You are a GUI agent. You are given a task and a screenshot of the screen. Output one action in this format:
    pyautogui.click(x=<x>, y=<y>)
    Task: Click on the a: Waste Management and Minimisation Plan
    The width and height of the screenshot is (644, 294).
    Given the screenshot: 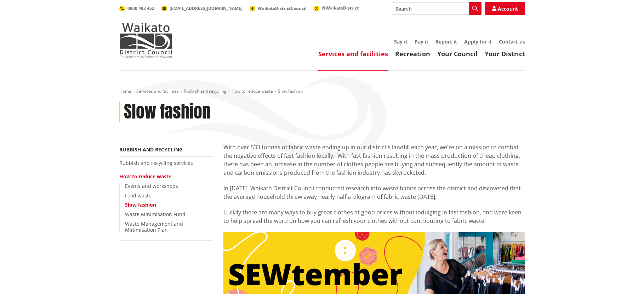 What is the action you would take?
    pyautogui.click(x=154, y=227)
    